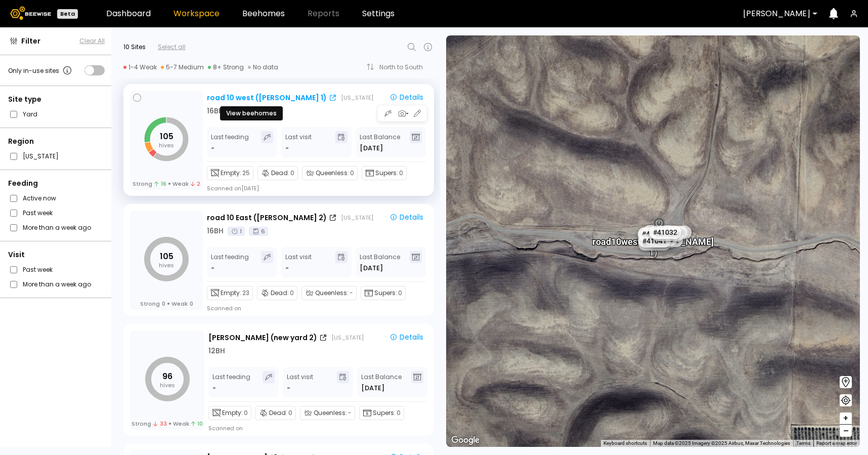 The width and height of the screenshot is (868, 455). Describe the element at coordinates (40, 198) in the screenshot. I see `label: Active now` at that location.